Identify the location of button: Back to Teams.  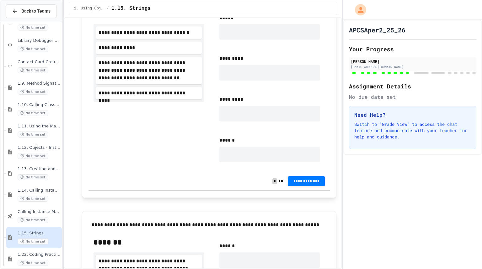
(31, 11).